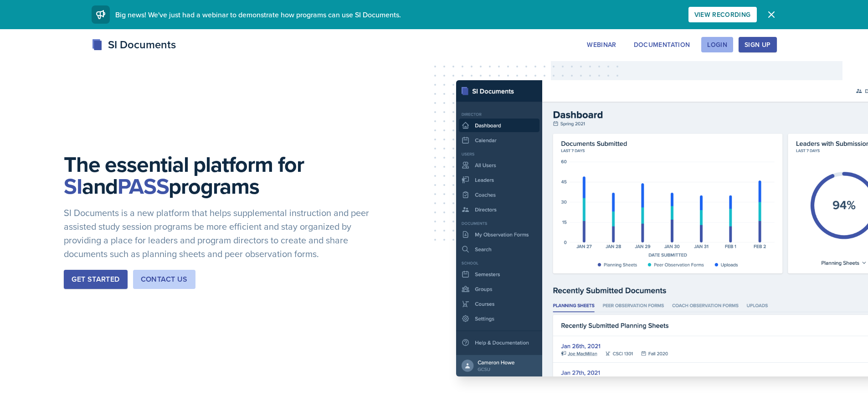 The width and height of the screenshot is (868, 407). What do you see at coordinates (718, 45) in the screenshot?
I see `div: Login` at bounding box center [718, 45].